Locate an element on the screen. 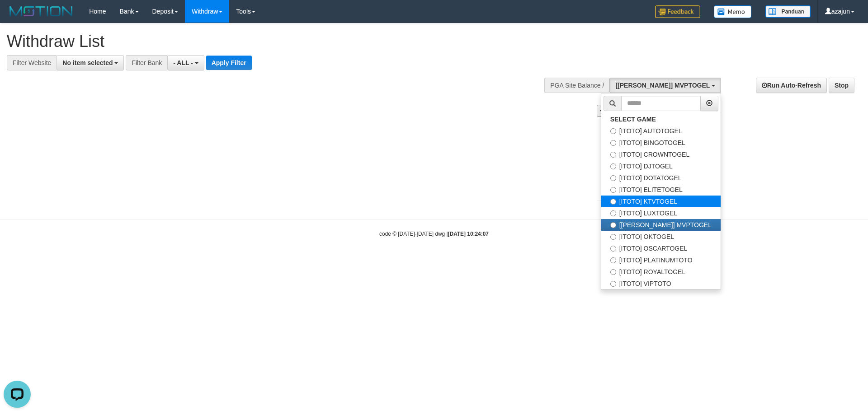 This screenshot has width=868, height=415. b: SELECT GAME is located at coordinates (633, 119).